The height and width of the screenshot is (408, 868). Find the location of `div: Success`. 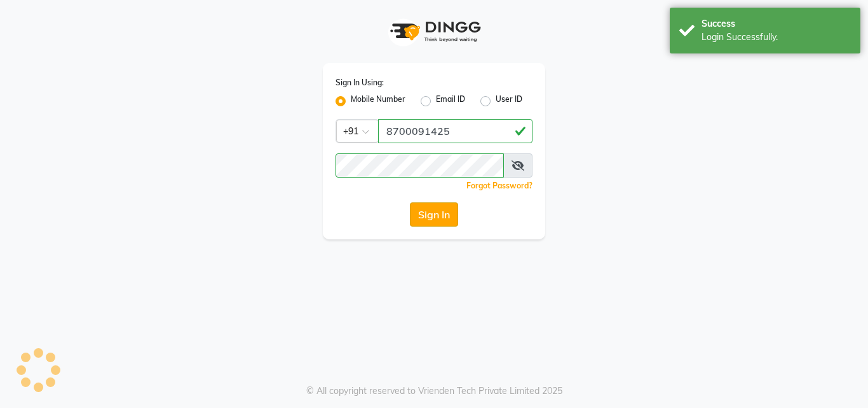

div: Success is located at coordinates (776, 23).